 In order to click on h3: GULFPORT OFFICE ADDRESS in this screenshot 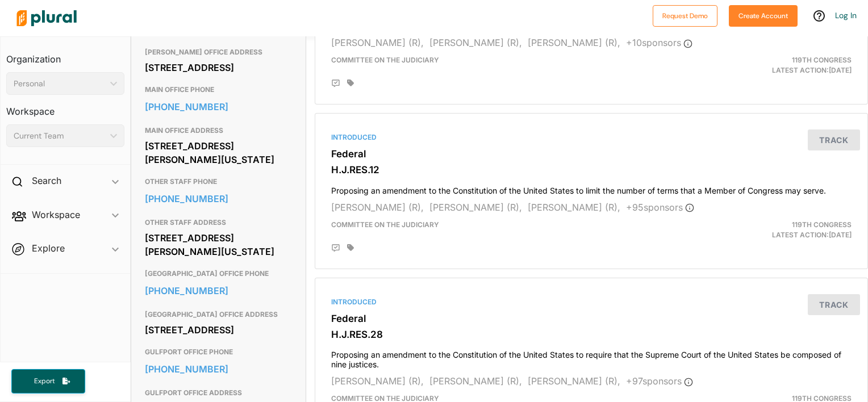, I will do `click(218, 393)`.